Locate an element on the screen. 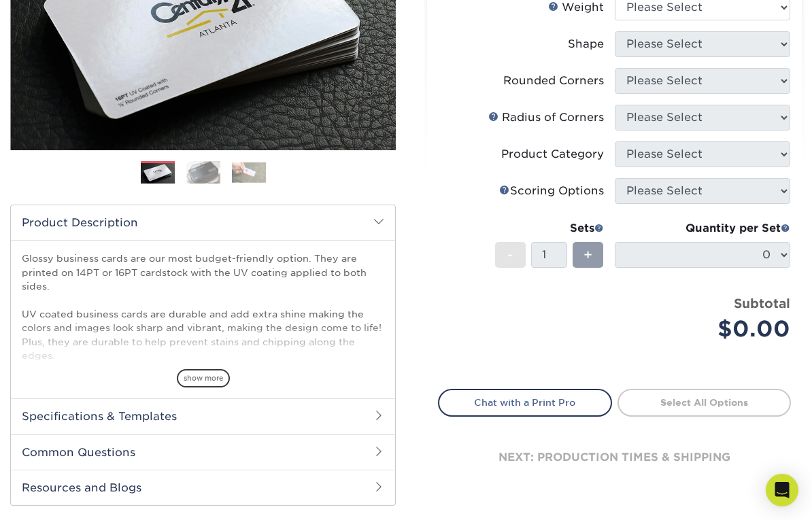 The width and height of the screenshot is (812, 520). span: show more is located at coordinates (203, 378).